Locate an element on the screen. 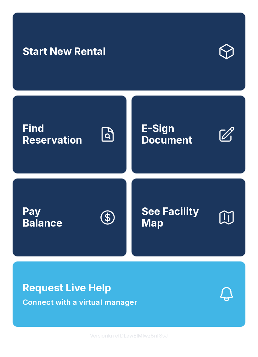  a: Find Reservation is located at coordinates (70, 135).